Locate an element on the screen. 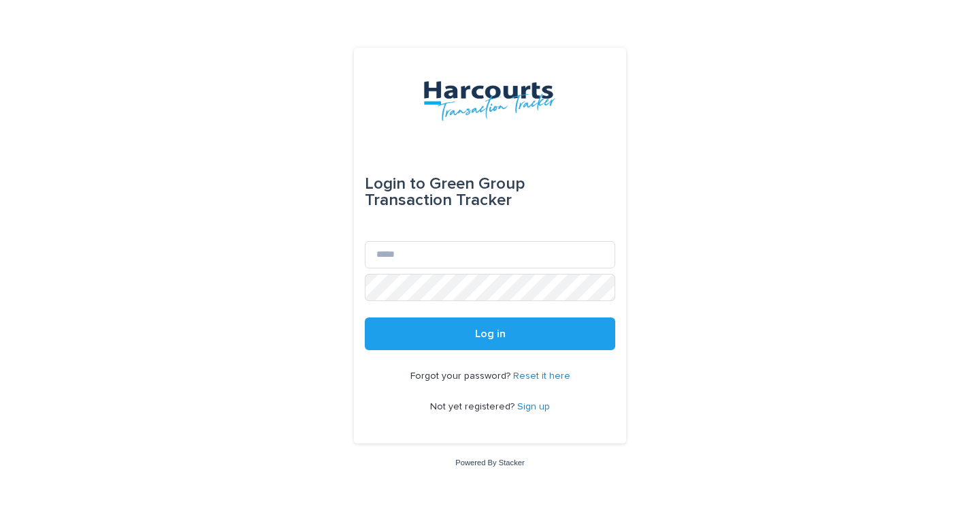 Image resolution: width=980 pixels, height=530 pixels. span: Log in is located at coordinates (490, 334).